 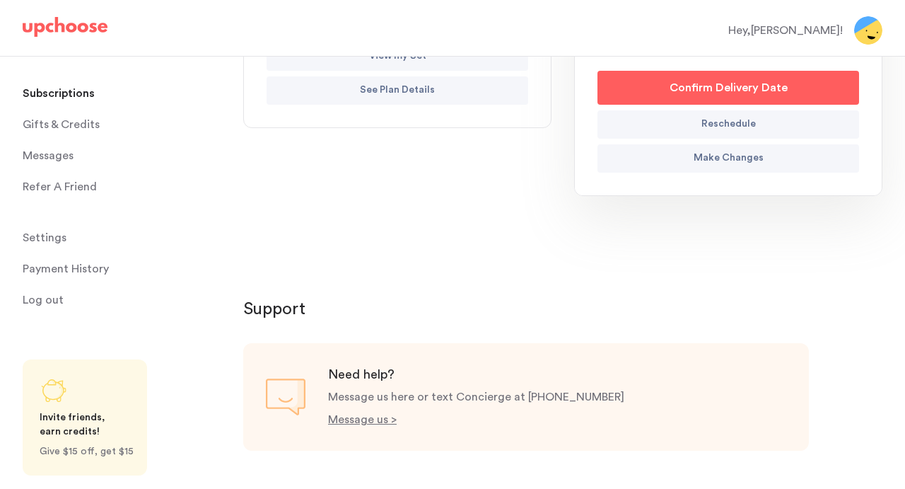 What do you see at coordinates (66, 269) in the screenshot?
I see `p: Payment History` at bounding box center [66, 269].